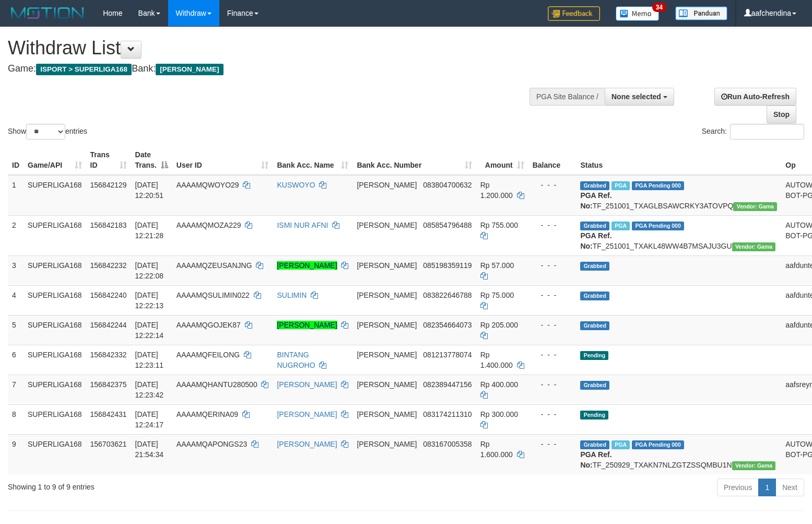 This screenshot has height=524, width=812. I want to click on a: BINTANG NUGROHO, so click(296, 360).